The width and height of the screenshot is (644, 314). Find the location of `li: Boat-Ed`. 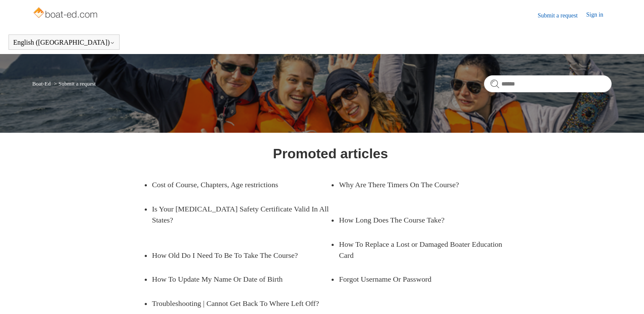

li: Boat-Ed is located at coordinates (42, 84).